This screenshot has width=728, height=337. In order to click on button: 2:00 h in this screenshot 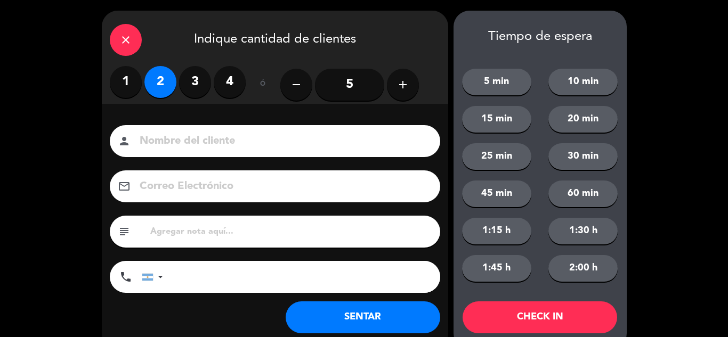, I will do `click(583, 269)`.